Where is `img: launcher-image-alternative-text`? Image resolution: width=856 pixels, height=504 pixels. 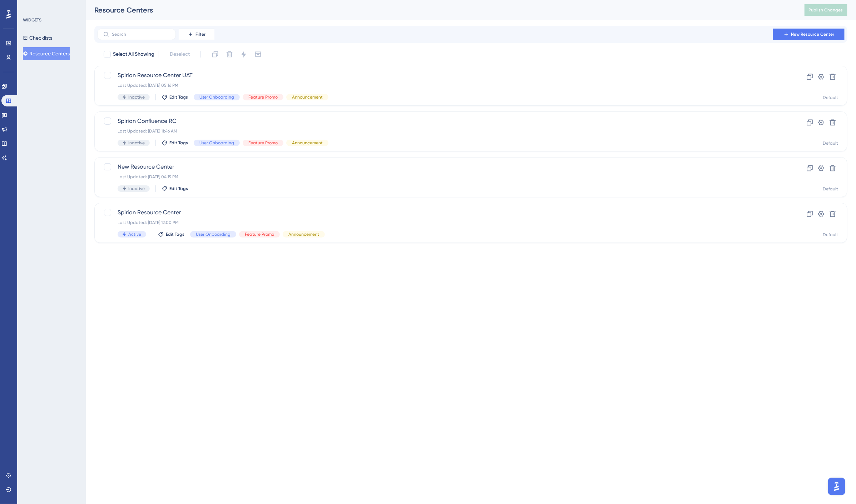 img: launcher-image-alternative-text is located at coordinates (10, 10).